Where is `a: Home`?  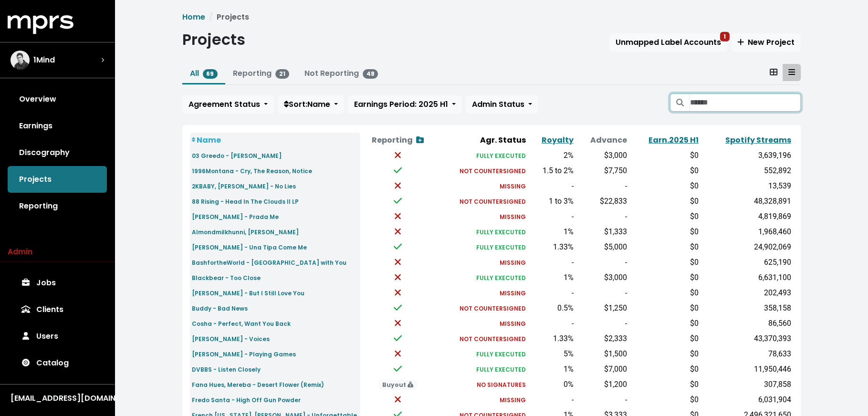
a: Home is located at coordinates (194, 17).